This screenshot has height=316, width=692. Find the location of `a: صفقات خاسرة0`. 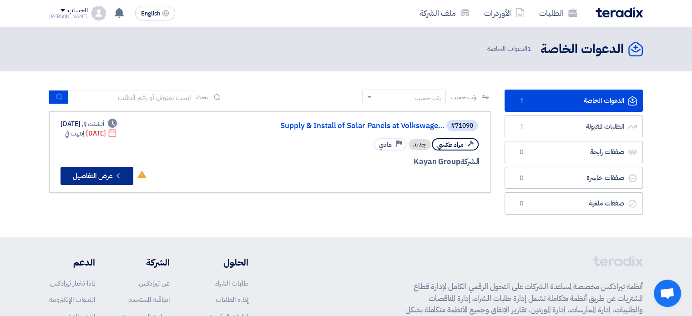

a: صفقات خاسرة0 is located at coordinates (574, 178).